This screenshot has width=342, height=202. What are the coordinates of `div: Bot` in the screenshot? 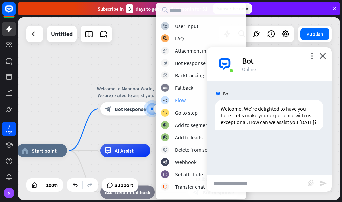 It's located at (283, 61).